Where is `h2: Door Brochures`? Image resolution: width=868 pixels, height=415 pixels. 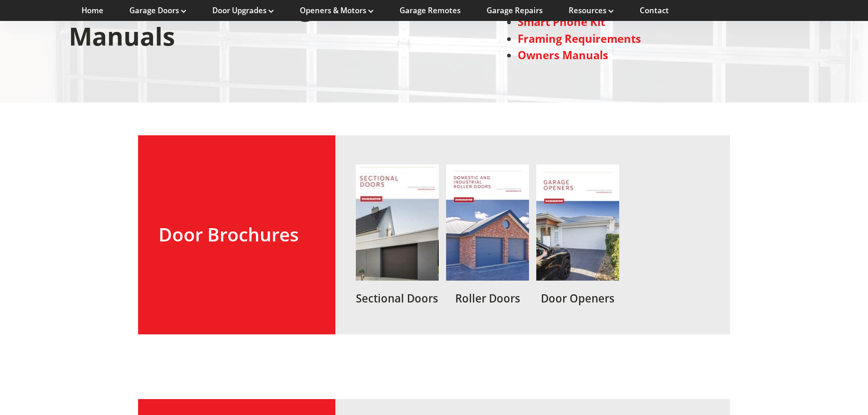
h2: Door Brochures is located at coordinates (236, 235).